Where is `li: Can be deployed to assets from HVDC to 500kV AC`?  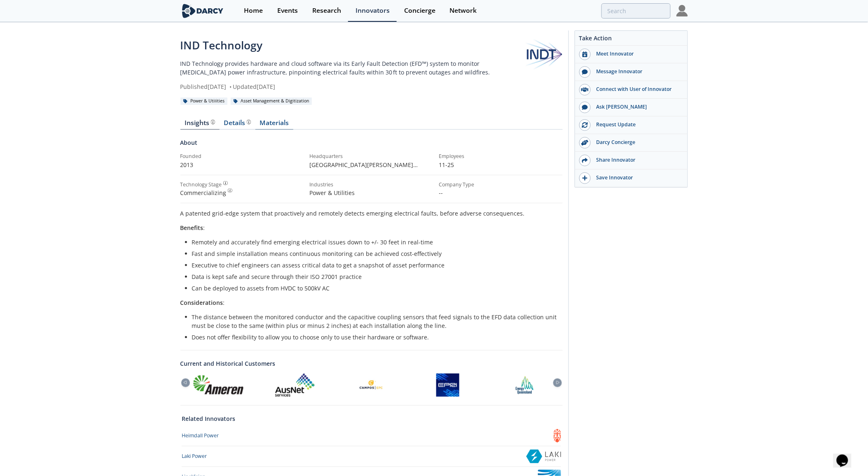 li: Can be deployed to assets from HVDC to 500kV AC is located at coordinates (375, 288).